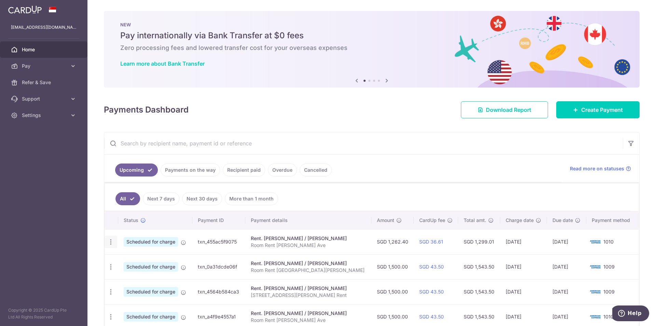 The height and width of the screenshot is (326, 656). I want to click on span: Status, so click(131, 220).